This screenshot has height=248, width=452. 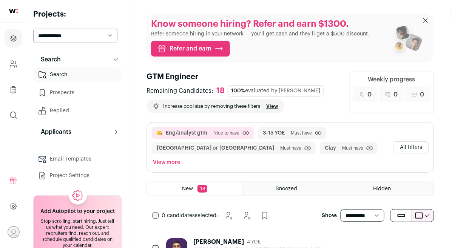 I want to click on img: referral_people_group_2-7c1ec42c15280f3369c0665c33c00ed472fd7f6af9dd0ec46c364f9a93ccf9a4.png, so click(x=406, y=40).